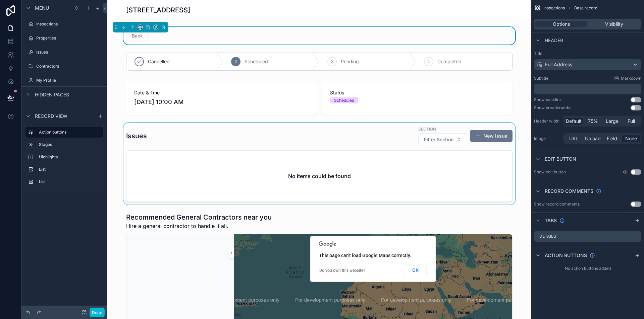  What do you see at coordinates (415, 270) in the screenshot?
I see `button: OK` at bounding box center [415, 270].